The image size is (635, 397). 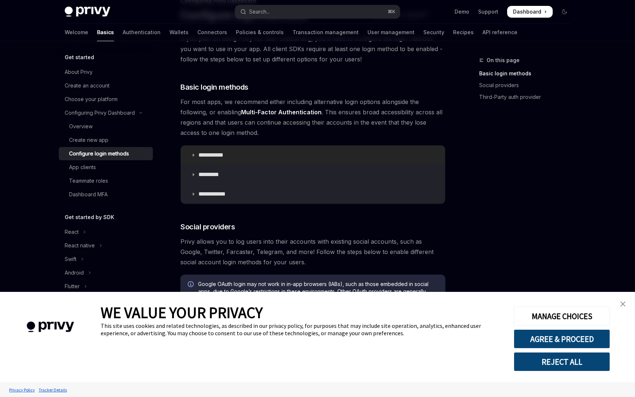 What do you see at coordinates (313, 49) in the screenshot?
I see `span: If you plan on using Privy for user onboarding, you’ll need to configure the login methods you wa...` at bounding box center [313, 49].